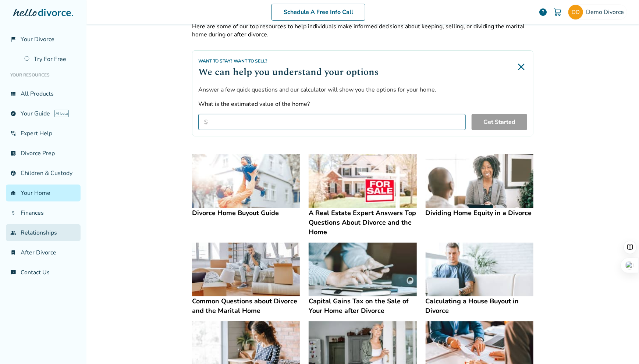  I want to click on a: A Real Estate Expert Answers Top Questions About Divorce and the HomeA Real Estate Expert Answers..., so click(362, 195).